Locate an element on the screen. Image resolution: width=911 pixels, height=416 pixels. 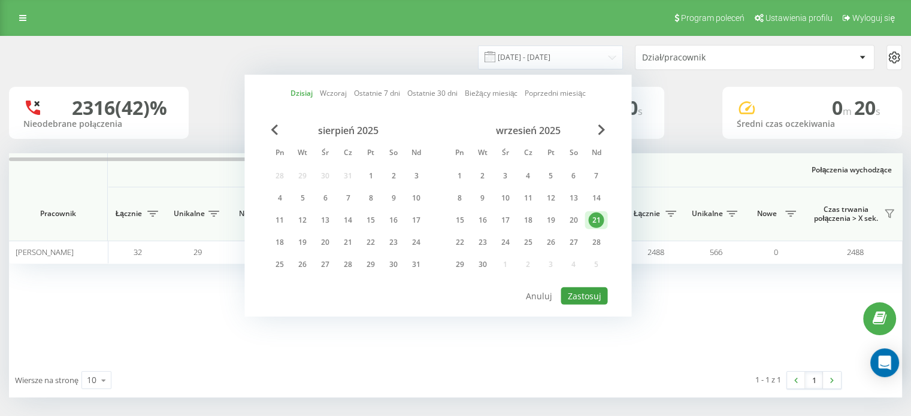
span: Program poleceń is located at coordinates (713, 18).